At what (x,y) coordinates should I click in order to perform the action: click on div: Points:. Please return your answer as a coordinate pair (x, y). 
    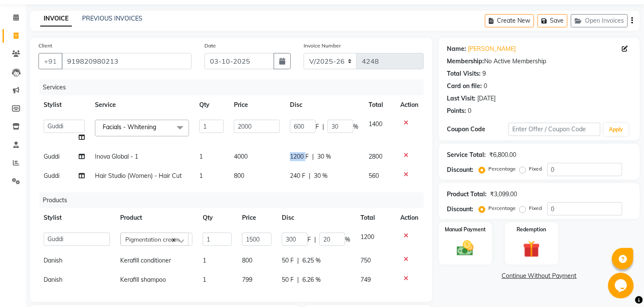
    Looking at the image, I should click on (456, 111).